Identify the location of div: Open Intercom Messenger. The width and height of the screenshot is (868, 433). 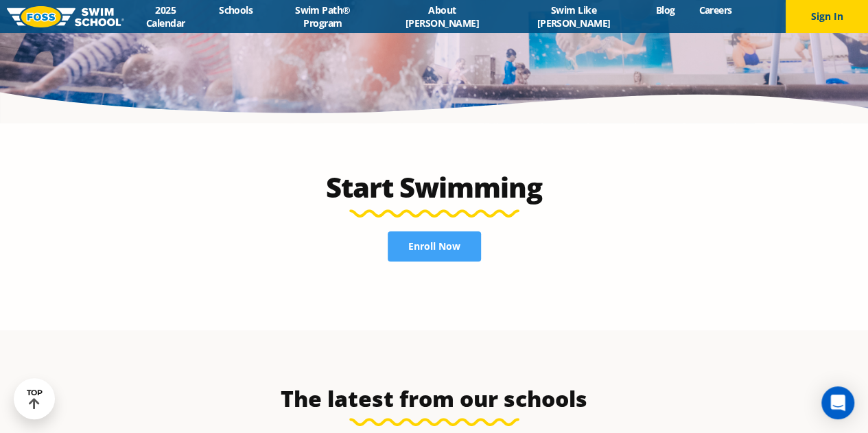
(838, 403).